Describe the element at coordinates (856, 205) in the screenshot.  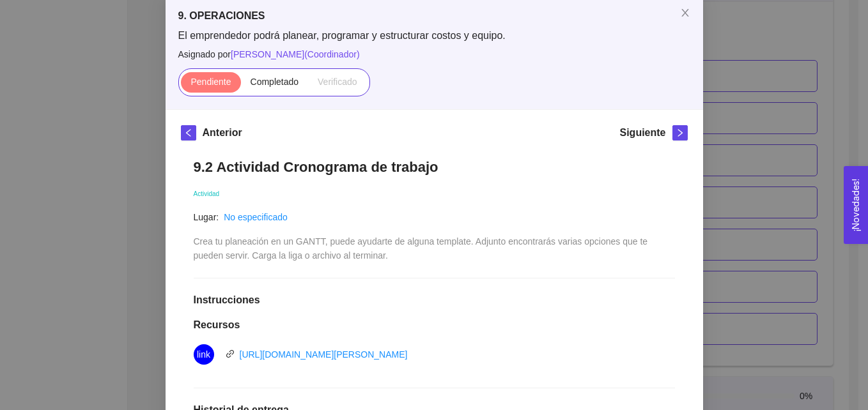
I see `button: Open Feedback Widget` at that location.